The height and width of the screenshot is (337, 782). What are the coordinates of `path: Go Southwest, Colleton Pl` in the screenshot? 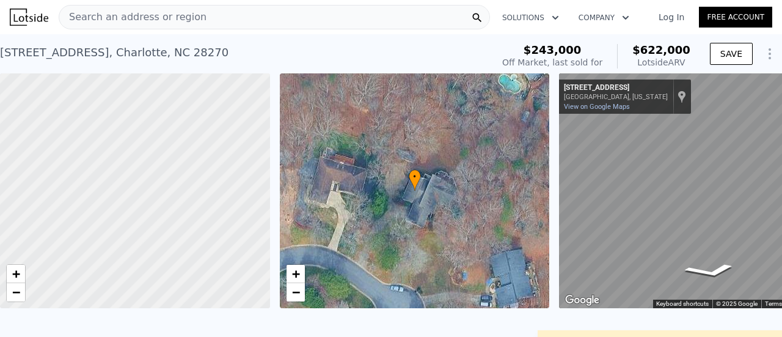 It's located at (711, 270).